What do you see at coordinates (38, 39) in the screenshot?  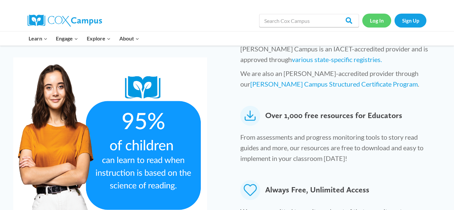 I see `button: Child menu of Learn` at bounding box center [38, 39].